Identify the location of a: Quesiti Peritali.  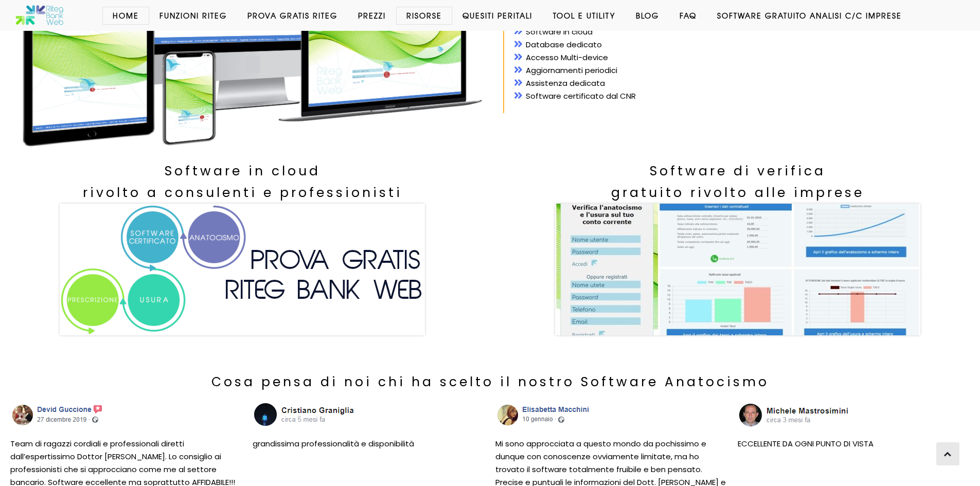
(498, 15).